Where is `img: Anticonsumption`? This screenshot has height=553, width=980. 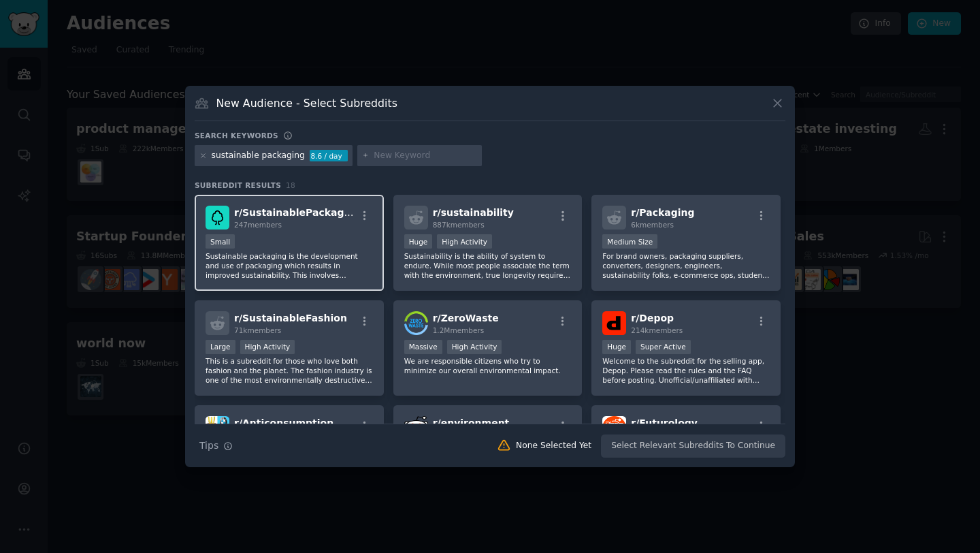
img: Anticonsumption is located at coordinates (217, 428).